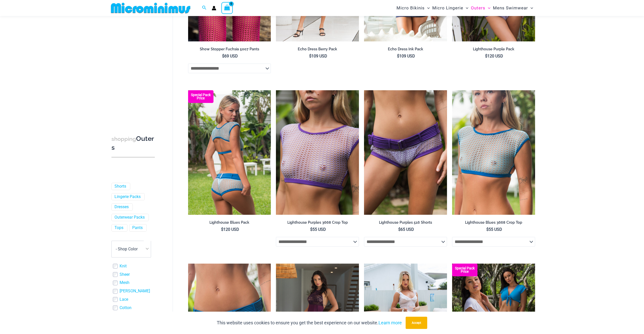 The width and height of the screenshot is (644, 334). Describe the element at coordinates (406, 49) in the screenshot. I see `h2: Echo Dress Ink Pack` at that location.